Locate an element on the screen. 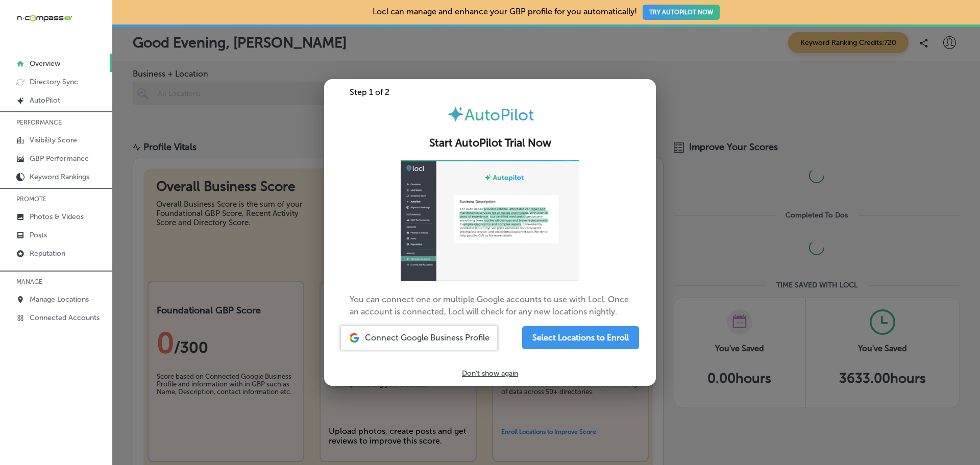  h2: Start AutoPilot Trial Now is located at coordinates (490, 143).